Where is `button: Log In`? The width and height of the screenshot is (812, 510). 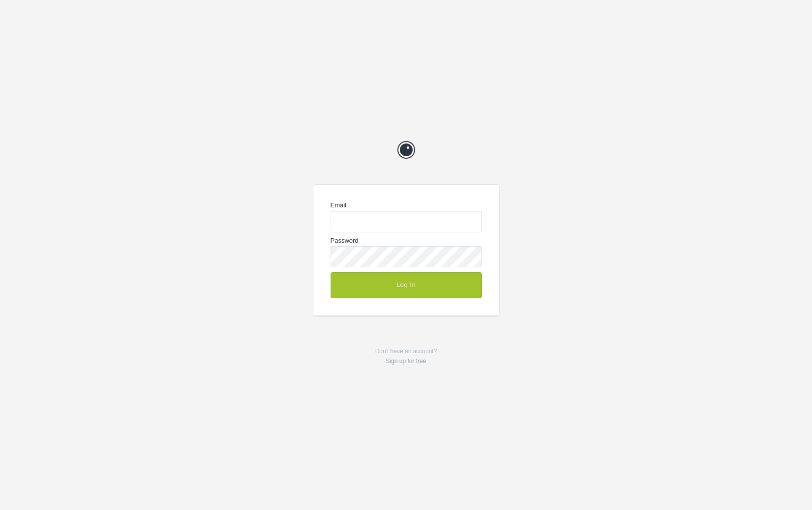
button: Log In is located at coordinates (406, 285).